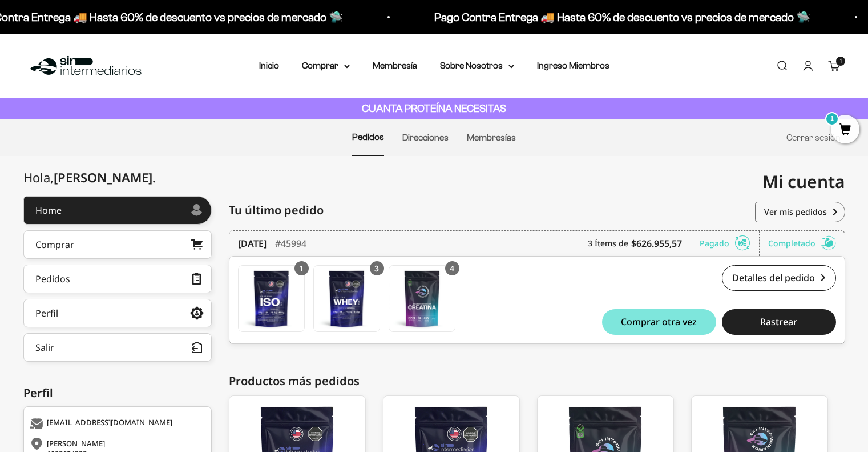 The image size is (868, 452). What do you see at coordinates (573, 65) in the screenshot?
I see `a: Ingreso Miembros` at bounding box center [573, 65].